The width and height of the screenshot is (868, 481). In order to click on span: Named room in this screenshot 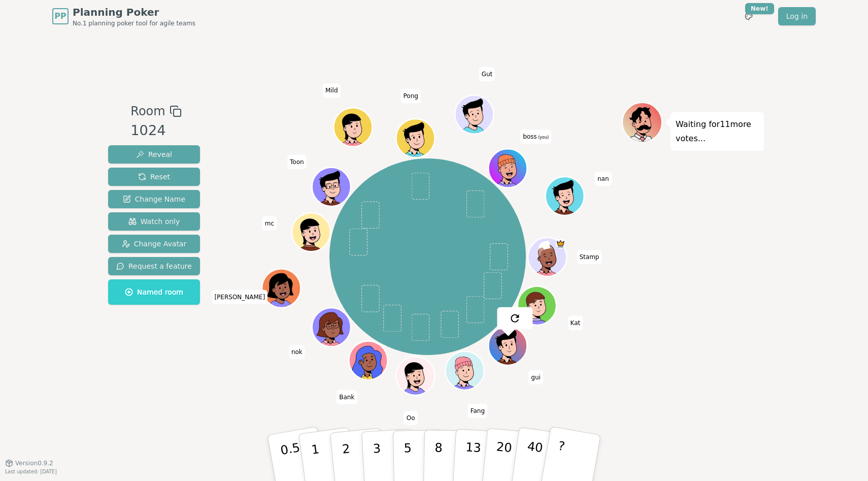, I will do `click(154, 292)`.